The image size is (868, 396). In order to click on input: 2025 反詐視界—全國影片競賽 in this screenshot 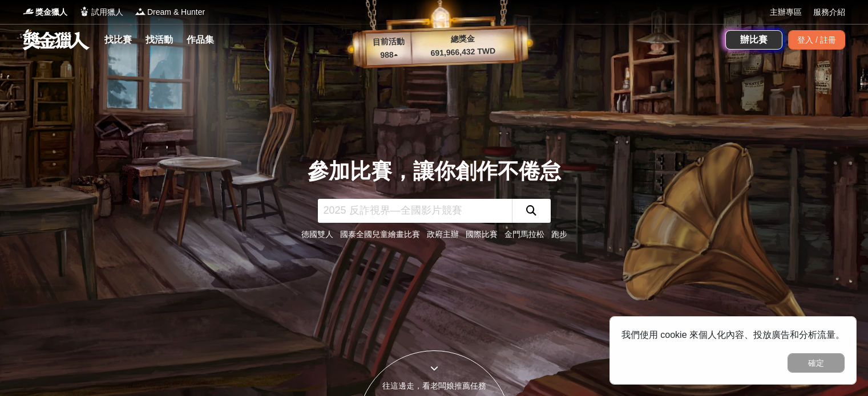, I will do `click(415, 211)`.